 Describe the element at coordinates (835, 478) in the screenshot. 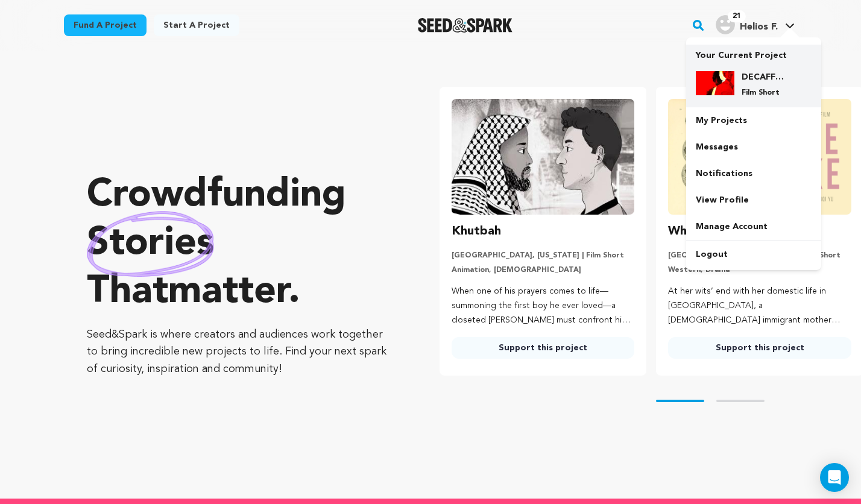

I see `div: Open Intercom Messenger` at that location.